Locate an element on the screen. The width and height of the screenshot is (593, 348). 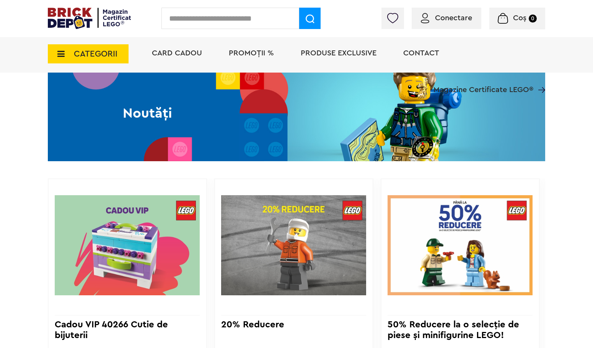
a: Produse exclusive is located at coordinates (338, 53).